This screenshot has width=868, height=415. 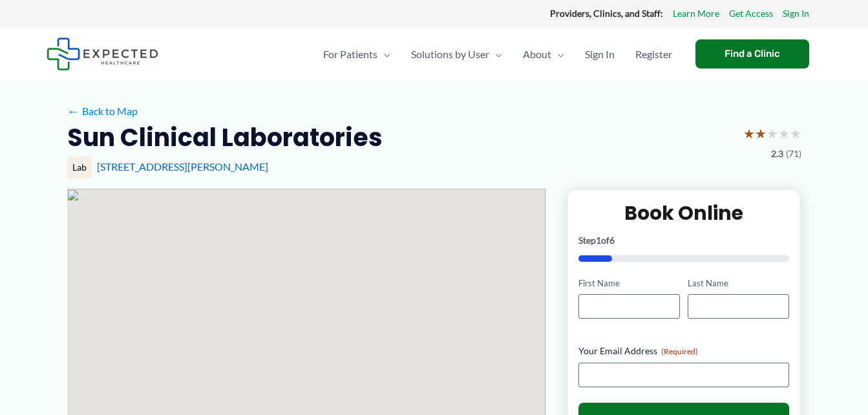 What do you see at coordinates (606, 13) in the screenshot?
I see `strong: Providers, Clinics, and Staff:` at bounding box center [606, 13].